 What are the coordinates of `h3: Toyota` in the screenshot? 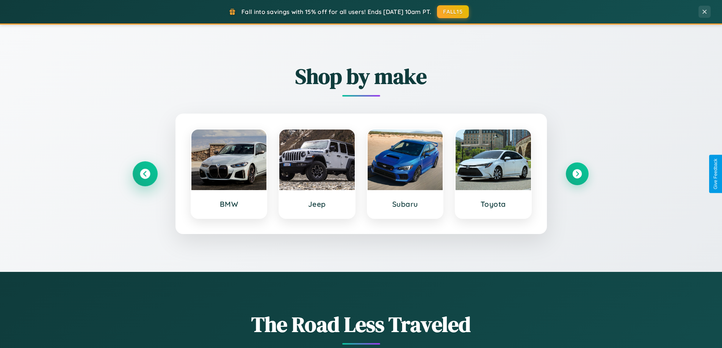 It's located at (493, 204).